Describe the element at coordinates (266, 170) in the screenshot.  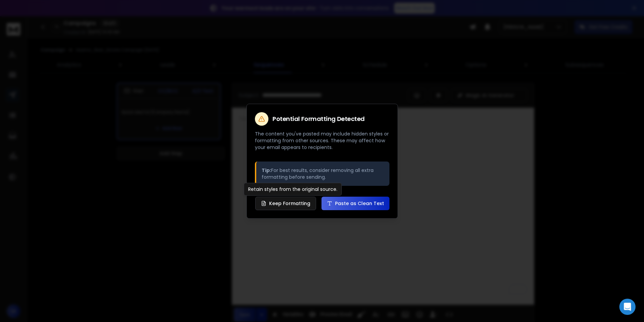
I see `strong: Tip:` at that location.